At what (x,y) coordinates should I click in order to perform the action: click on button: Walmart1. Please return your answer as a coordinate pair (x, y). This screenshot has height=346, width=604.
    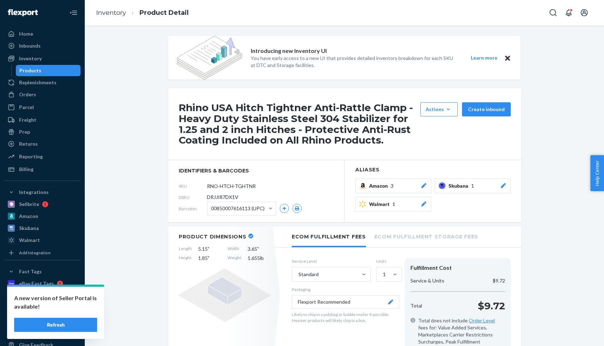
    Looking at the image, I should click on (393, 204).